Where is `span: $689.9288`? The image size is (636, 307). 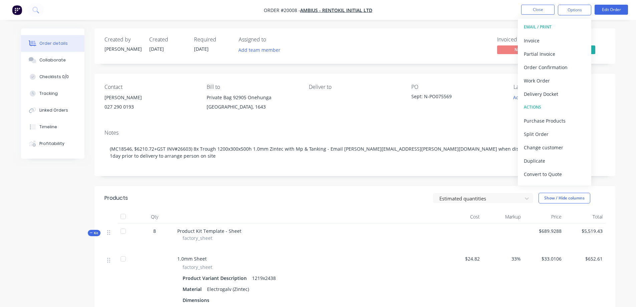 span: $689.9288 is located at coordinates (544, 231).